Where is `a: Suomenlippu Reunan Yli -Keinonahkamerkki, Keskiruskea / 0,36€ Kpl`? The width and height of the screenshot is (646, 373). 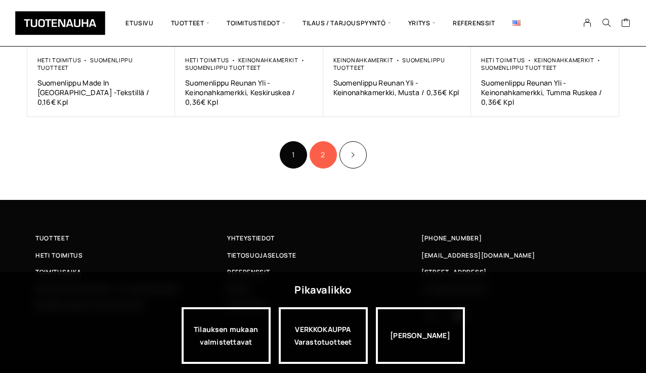 a: Suomenlippu Reunan Yli -Keinonahkamerkki, Keskiruskea / 0,36€ Kpl is located at coordinates (249, 92).